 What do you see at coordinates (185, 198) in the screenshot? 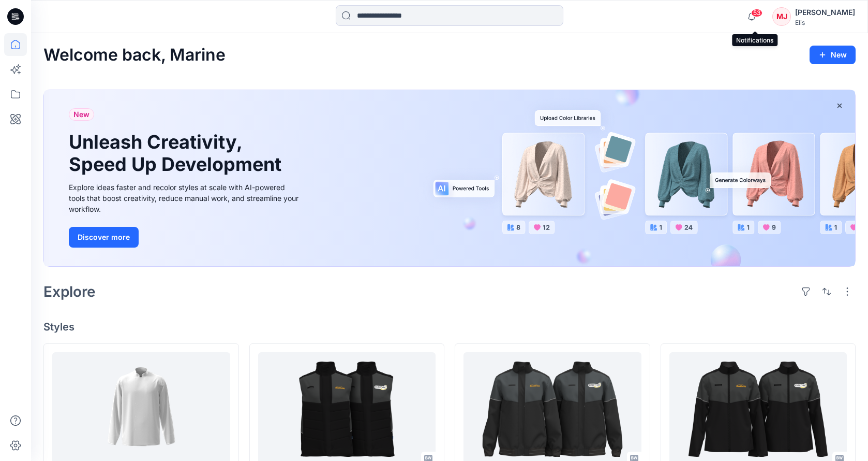
I see `div: Explore ideas faster and recolor styles at scale with AI-powered tools that boost creativity, red...` at bounding box center [185, 198].